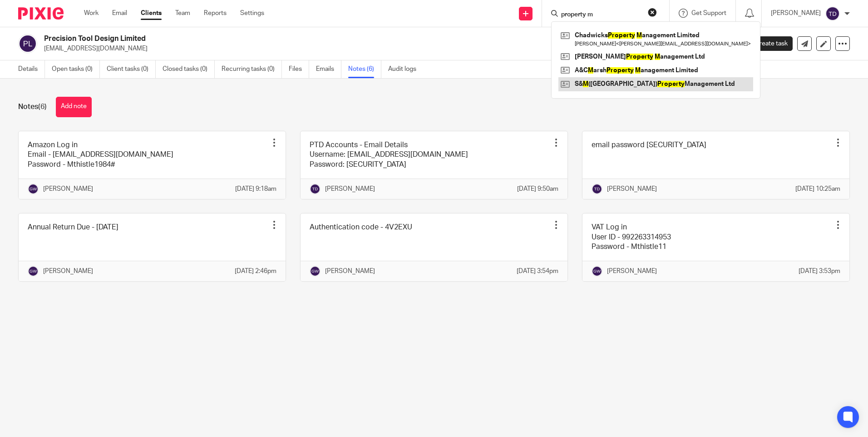 Image resolution: width=868 pixels, height=437 pixels. What do you see at coordinates (653, 12) in the screenshot?
I see `button: Clear` at bounding box center [653, 12].